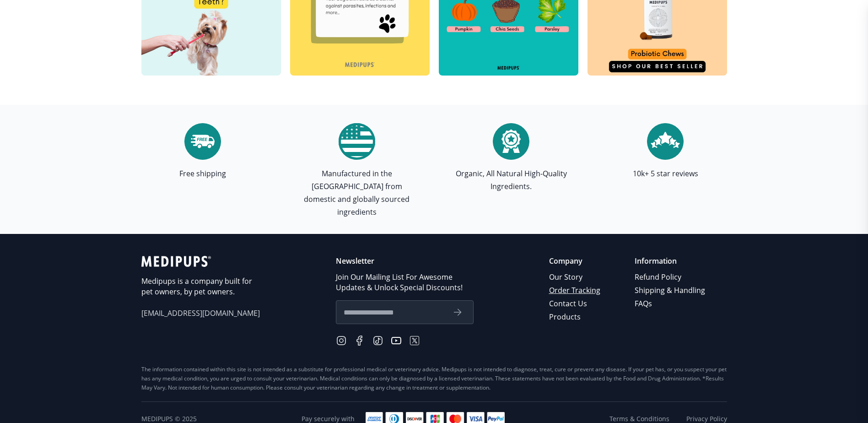  Describe the element at coordinates (671, 261) in the screenshot. I see `p: Information` at that location.